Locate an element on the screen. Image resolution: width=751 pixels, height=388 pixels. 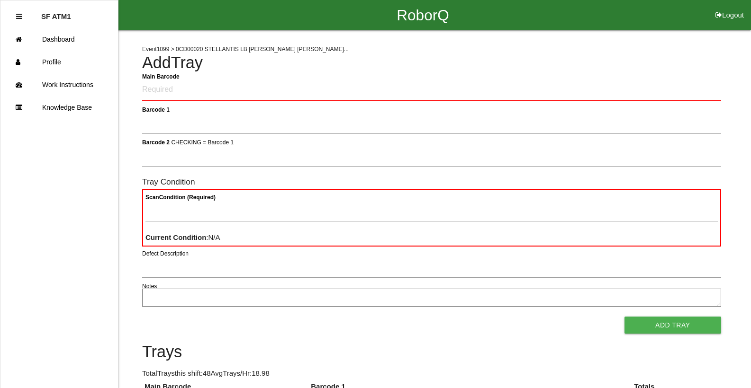
a: Work Instructions is located at coordinates (59, 85).